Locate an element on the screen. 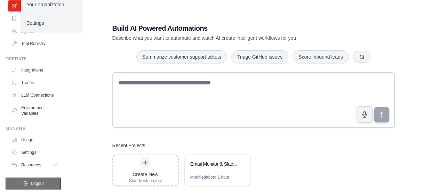 The height and width of the screenshot is (195, 440). button: Score inbound leads is located at coordinates (321, 57).